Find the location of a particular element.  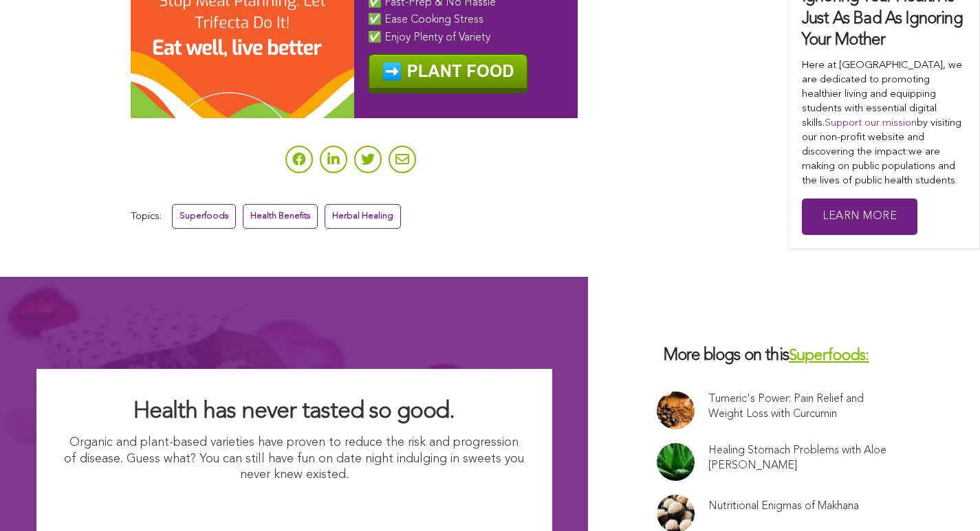

a: Learn More is located at coordinates (859, 217).